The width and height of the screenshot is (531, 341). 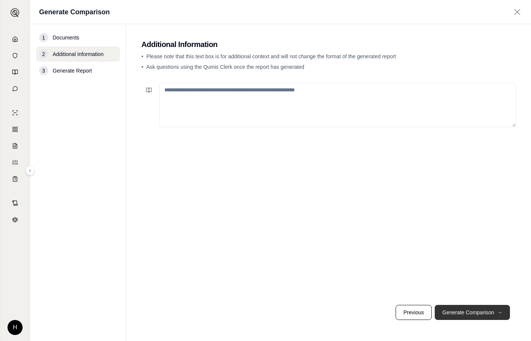 I want to click on h2: Additional Information, so click(x=329, y=44).